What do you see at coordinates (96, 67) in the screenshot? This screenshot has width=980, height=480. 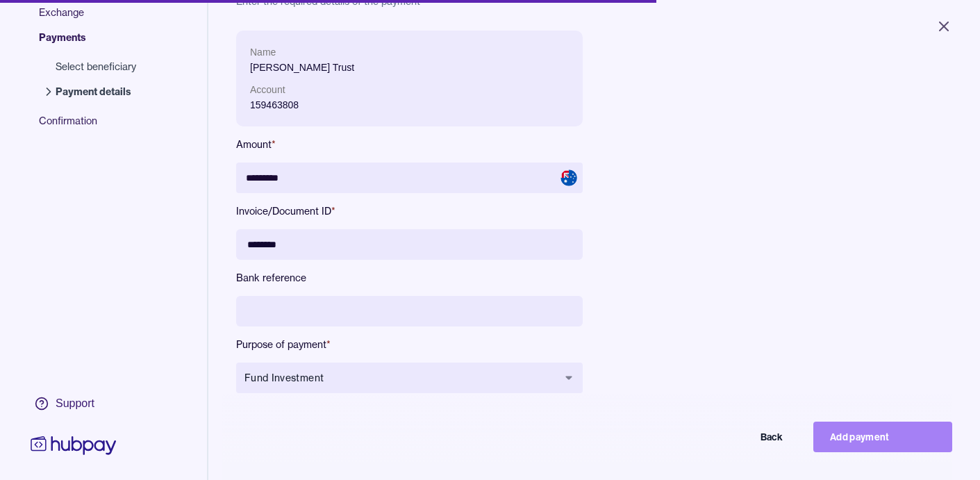 I see `span: Select beneficiary` at bounding box center [96, 67].